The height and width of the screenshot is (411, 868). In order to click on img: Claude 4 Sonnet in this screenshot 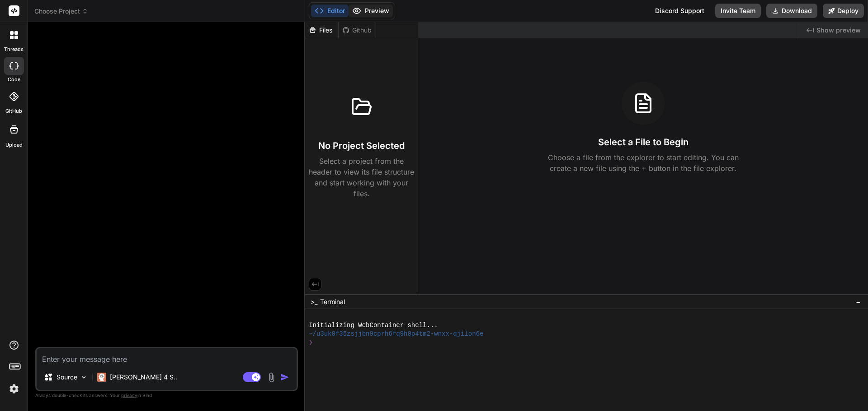, I will do `click(102, 377)`.